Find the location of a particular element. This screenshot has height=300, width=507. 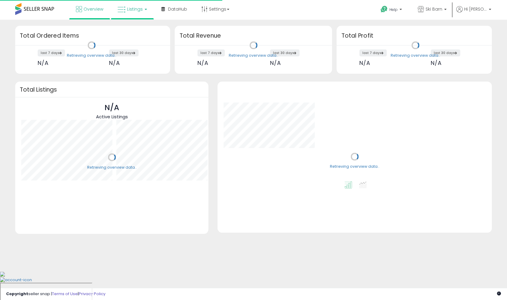

i: Get Help is located at coordinates (384, 9).